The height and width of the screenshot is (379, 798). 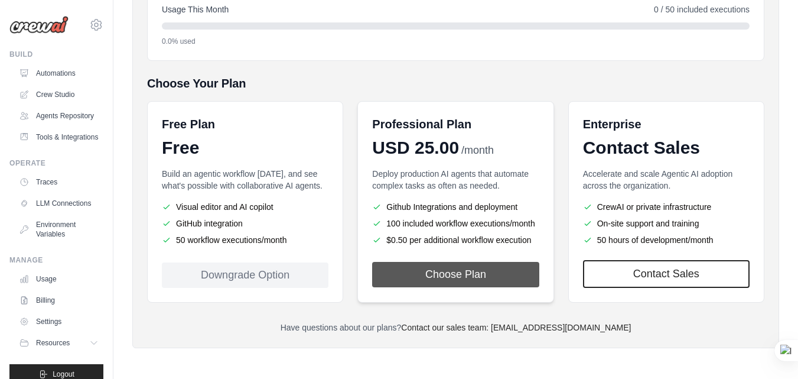 I want to click on h6: Enterprise, so click(x=666, y=124).